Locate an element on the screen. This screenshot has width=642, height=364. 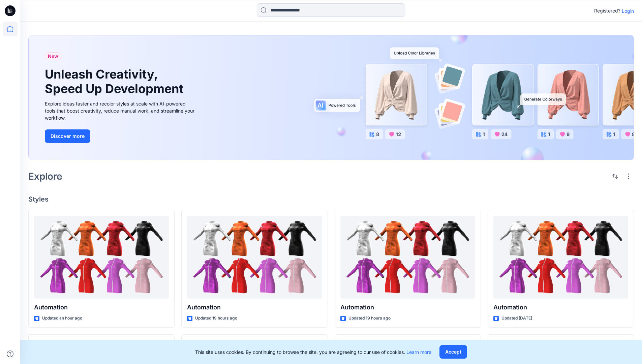
h2: Explore is located at coordinates (45, 176).